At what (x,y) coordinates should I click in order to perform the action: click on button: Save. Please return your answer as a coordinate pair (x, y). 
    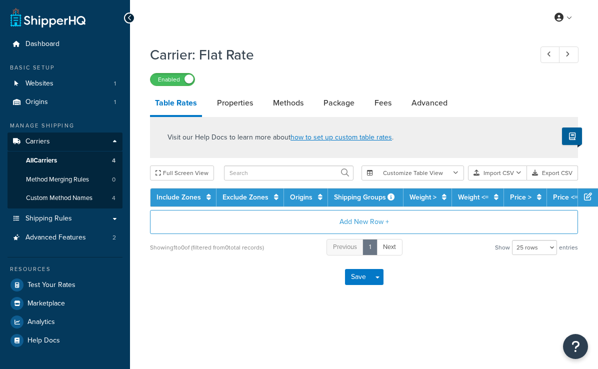
    Looking at the image, I should click on (358, 277).